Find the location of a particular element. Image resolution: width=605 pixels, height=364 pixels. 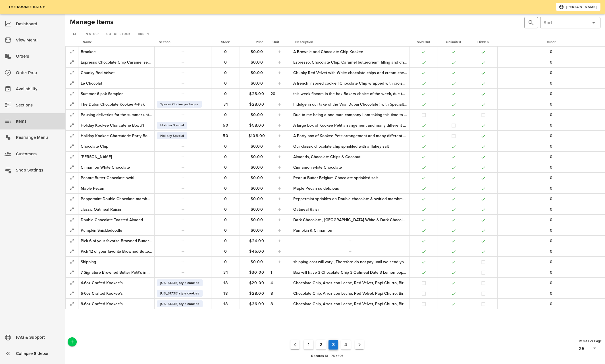

div: shipping cost will vary , Therefore do not pay until we send you a link which will include the sh... is located at coordinates (350, 262).